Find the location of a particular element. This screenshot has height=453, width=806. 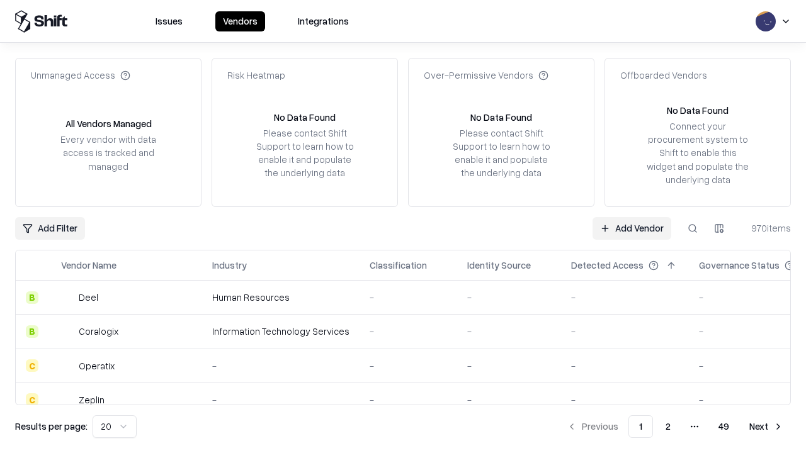

div: Operatix is located at coordinates (96, 366).